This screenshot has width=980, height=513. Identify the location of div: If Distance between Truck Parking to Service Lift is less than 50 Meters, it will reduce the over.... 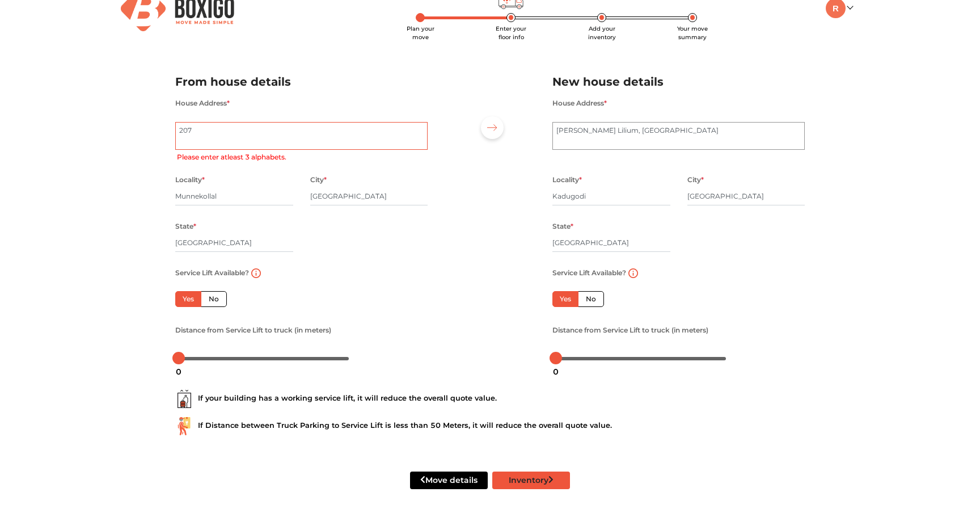
(490, 426).